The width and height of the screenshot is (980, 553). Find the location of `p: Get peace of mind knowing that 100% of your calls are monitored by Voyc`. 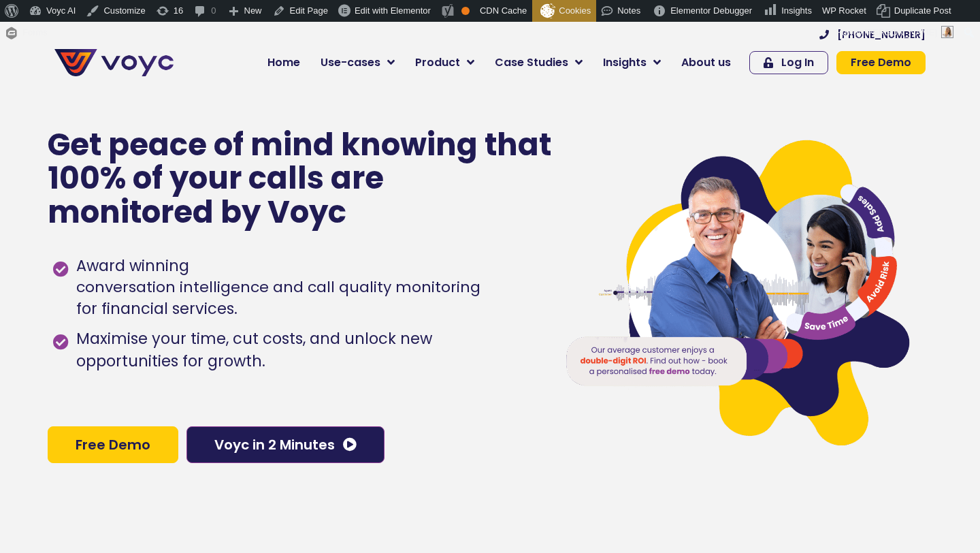

p: Get peace of mind knowing that 100% of your calls are monitored by Voyc is located at coordinates (300, 179).